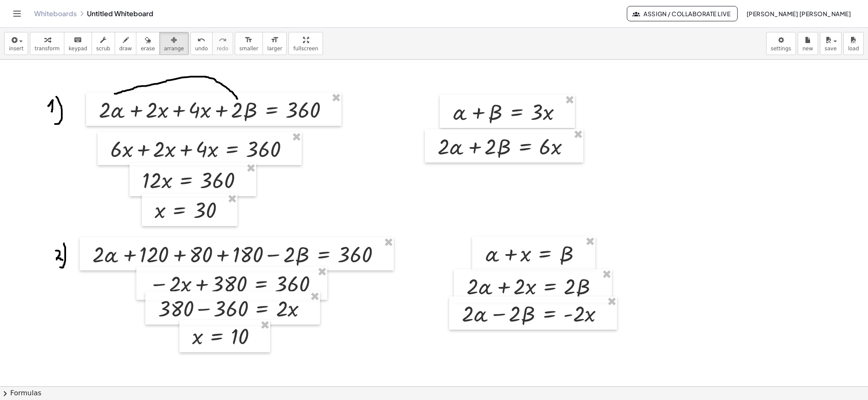  Describe the element at coordinates (781, 44) in the screenshot. I see `button: settings` at that location.